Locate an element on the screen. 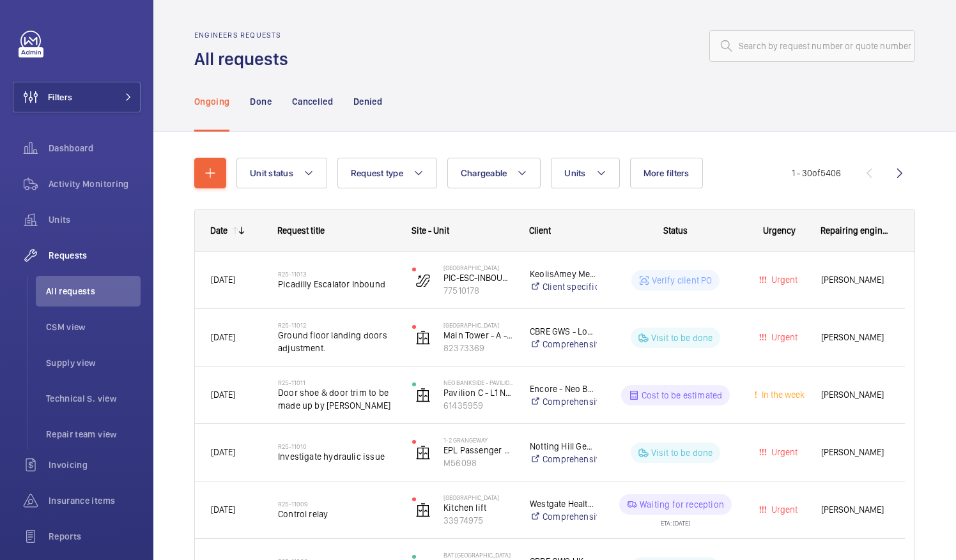 The image size is (956, 560). p: Main Tower - A - TMG-L1 is located at coordinates (478, 335).